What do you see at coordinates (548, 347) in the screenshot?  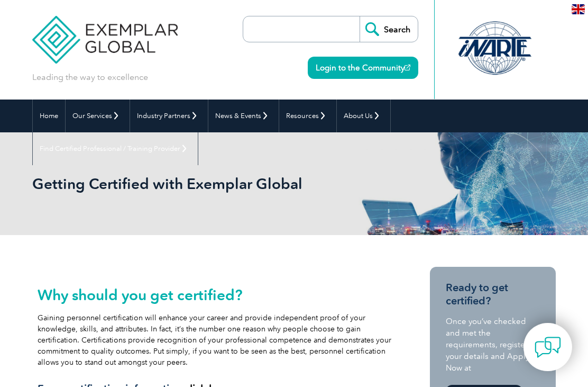 I see `img: contact-chat.png` at bounding box center [548, 347].